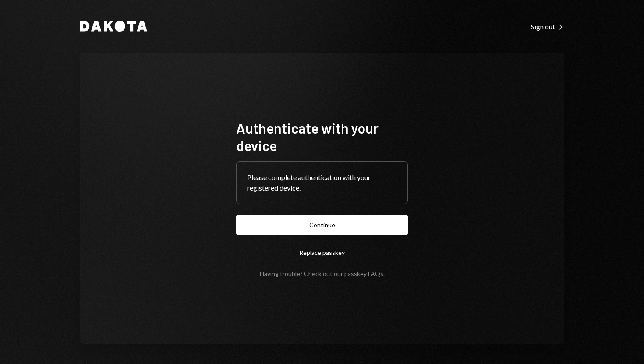 The image size is (644, 364). I want to click on div: Having trouble? Check out our ., so click(322, 273).